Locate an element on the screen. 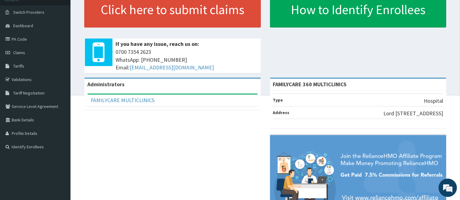 The width and height of the screenshot is (460, 200). span: Tariff Negotiation is located at coordinates (29, 93).